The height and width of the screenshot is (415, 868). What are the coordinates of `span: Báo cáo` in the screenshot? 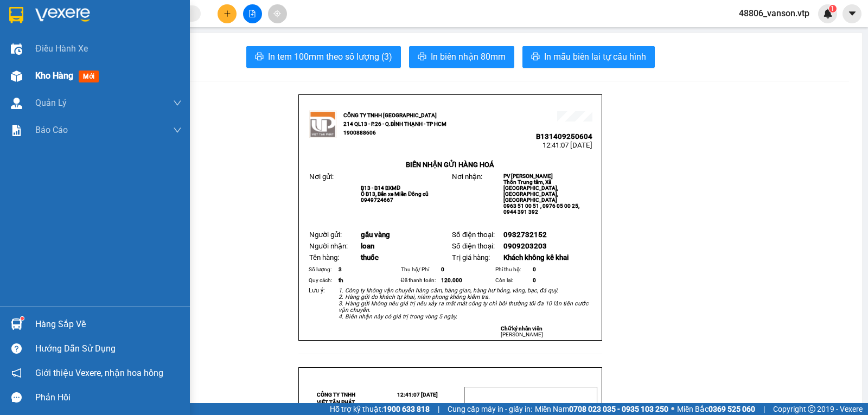 It's located at (51, 130).